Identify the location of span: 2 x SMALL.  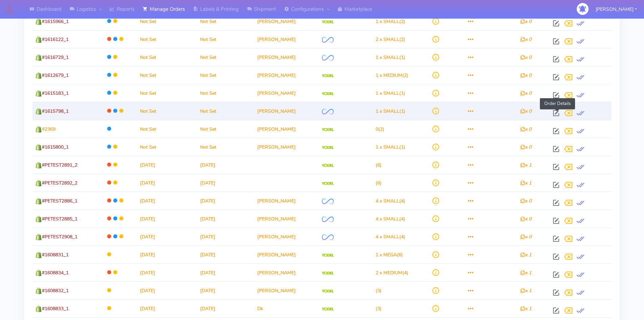
(388, 39).